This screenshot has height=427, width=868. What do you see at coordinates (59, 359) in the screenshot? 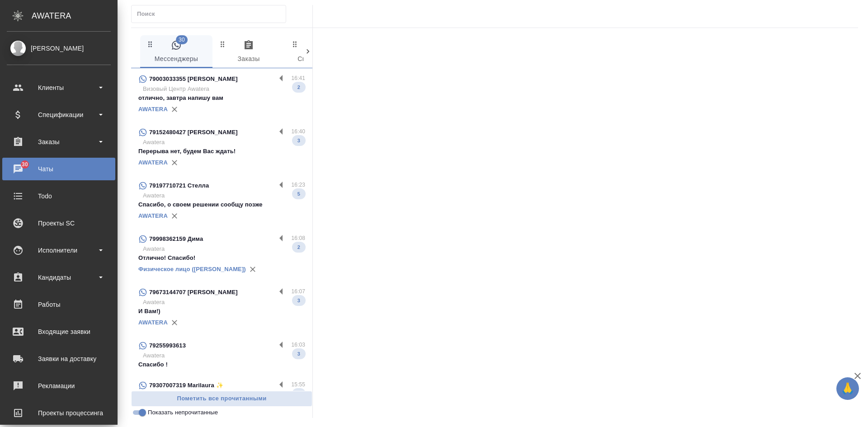
I see `a: Заявки на доставку` at bounding box center [59, 359].